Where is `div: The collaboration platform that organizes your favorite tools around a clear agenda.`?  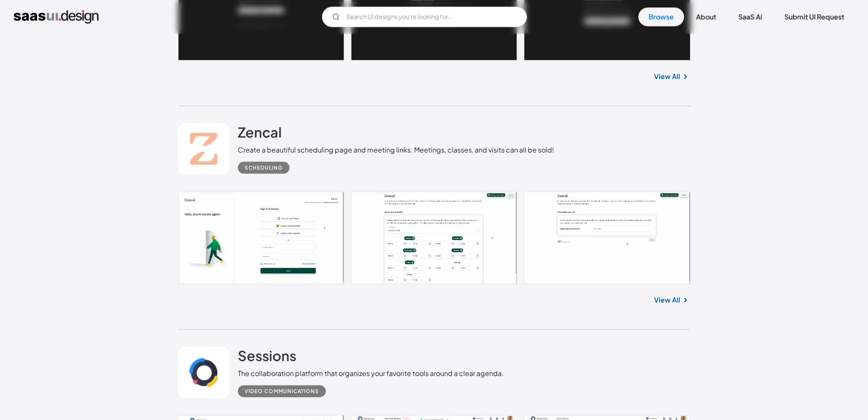 div: The collaboration platform that organizes your favorite tools around a clear agenda. is located at coordinates (371, 373).